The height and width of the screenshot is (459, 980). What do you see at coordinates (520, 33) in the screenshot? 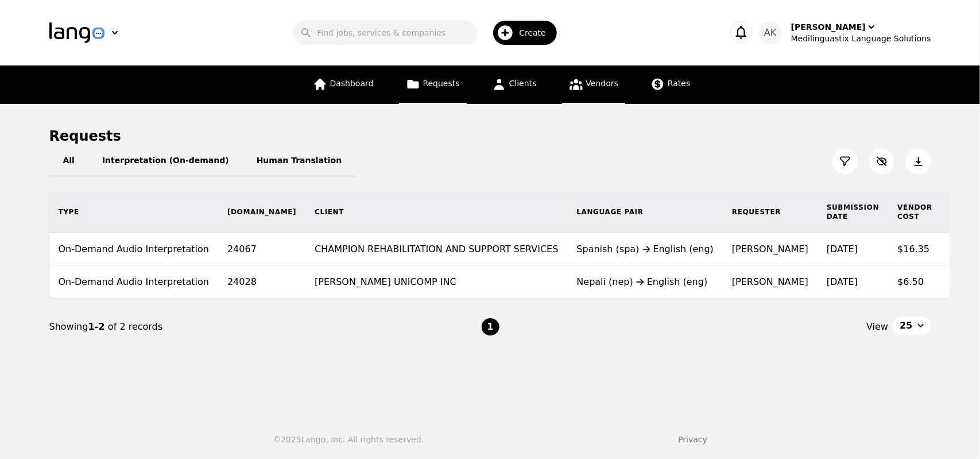
I see `button: Create` at bounding box center [520, 33].